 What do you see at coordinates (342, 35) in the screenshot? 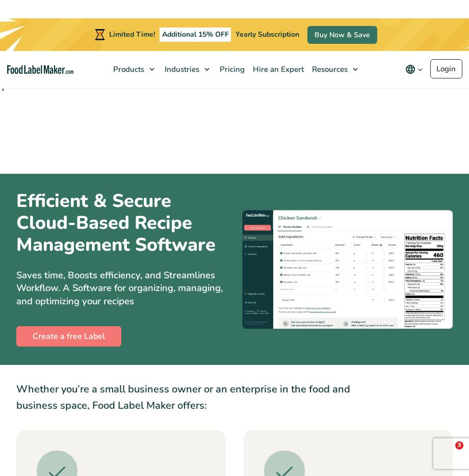
I see `a: Buy Now & Save` at bounding box center [342, 35].